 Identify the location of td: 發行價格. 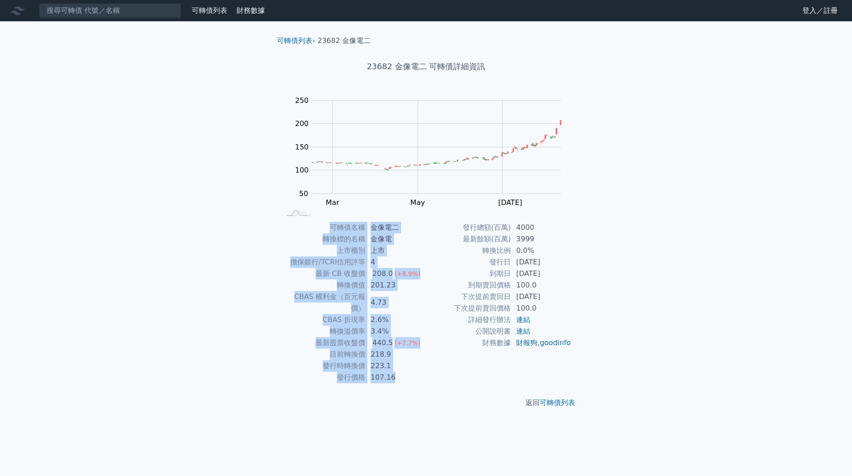
(323, 378).